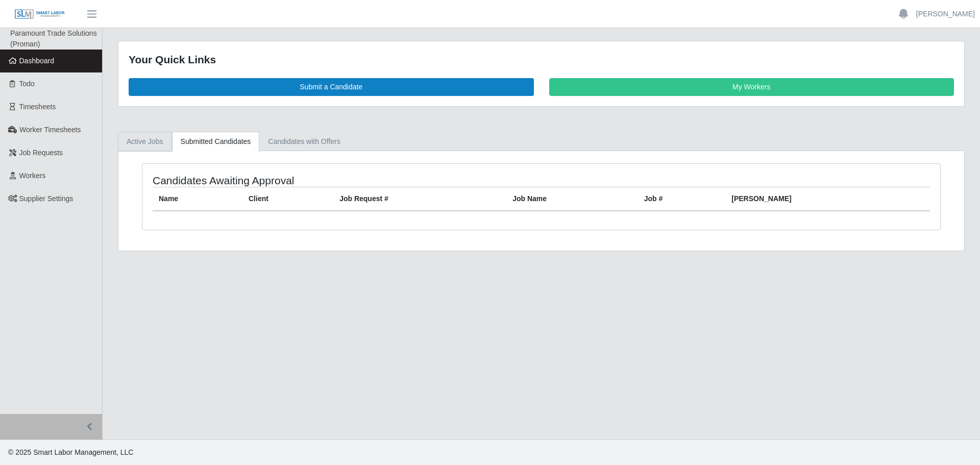 The height and width of the screenshot is (465, 980). Describe the element at coordinates (331, 86) in the screenshot. I see `a: Submit a Candidate` at that location.